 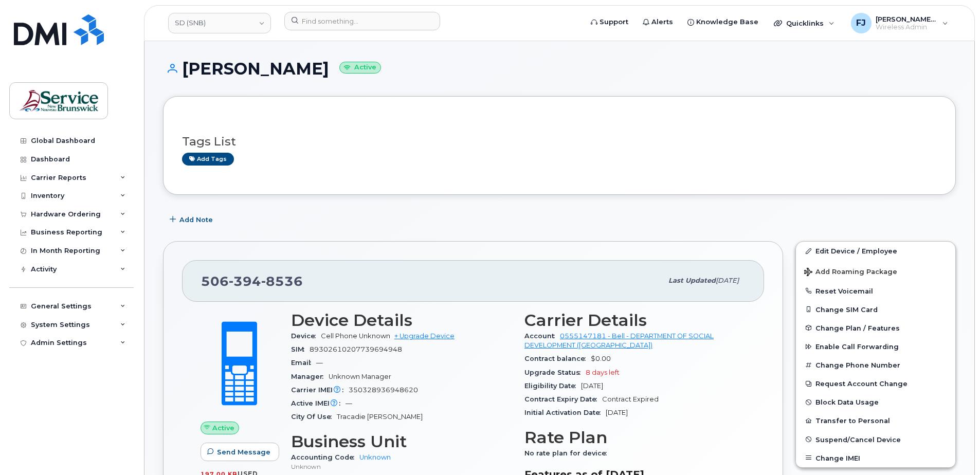 What do you see at coordinates (876, 365) in the screenshot?
I see `button: Change Phone Number` at bounding box center [876, 365].